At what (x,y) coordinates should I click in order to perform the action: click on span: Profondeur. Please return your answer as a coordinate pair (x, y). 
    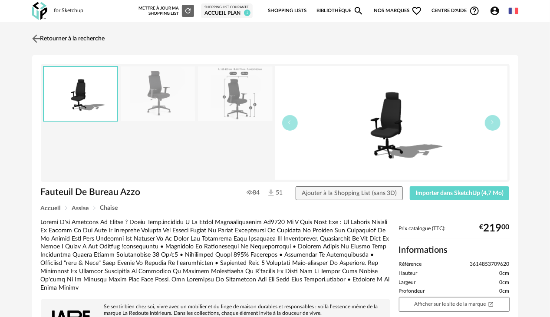
    Looking at the image, I should click on (412, 291).